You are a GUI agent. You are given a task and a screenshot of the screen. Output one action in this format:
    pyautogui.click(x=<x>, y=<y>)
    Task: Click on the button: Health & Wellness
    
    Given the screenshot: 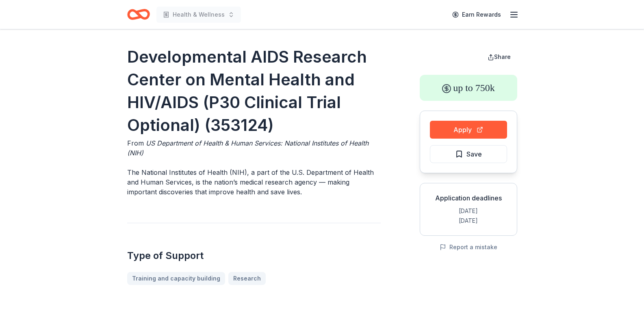 What is the action you would take?
    pyautogui.click(x=199, y=15)
    